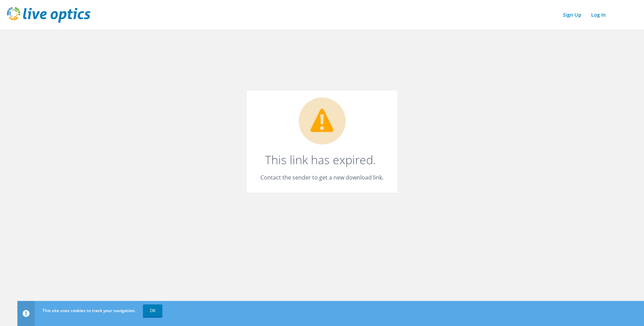 The width and height of the screenshot is (644, 326). I want to click on p: Contact the sender to get a new download link., so click(322, 177).